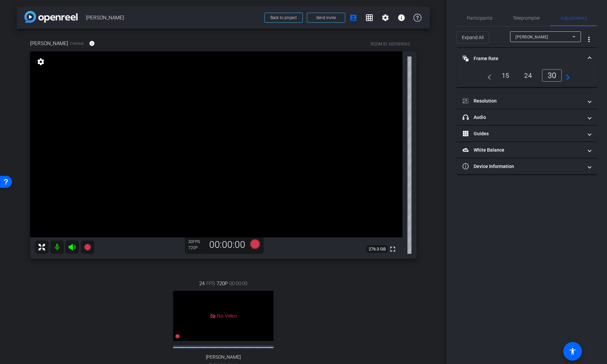 This screenshot has width=607, height=364. What do you see at coordinates (566, 75) in the screenshot?
I see `mat-icon: navigate_next` at bounding box center [566, 75].